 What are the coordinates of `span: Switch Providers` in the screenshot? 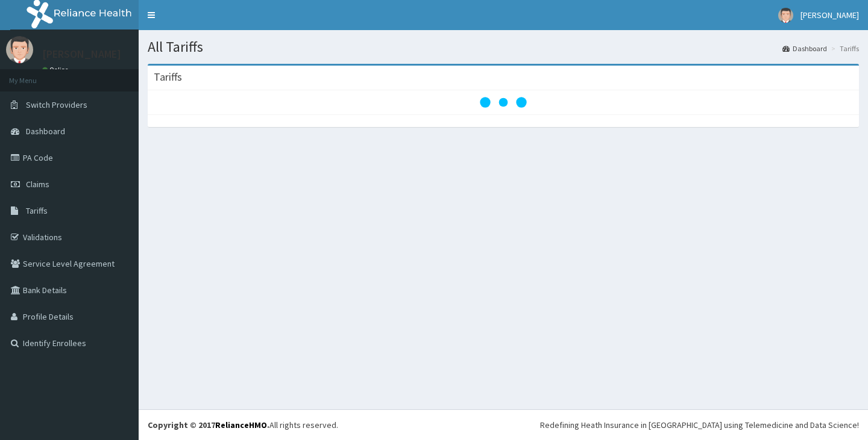 It's located at (57, 104).